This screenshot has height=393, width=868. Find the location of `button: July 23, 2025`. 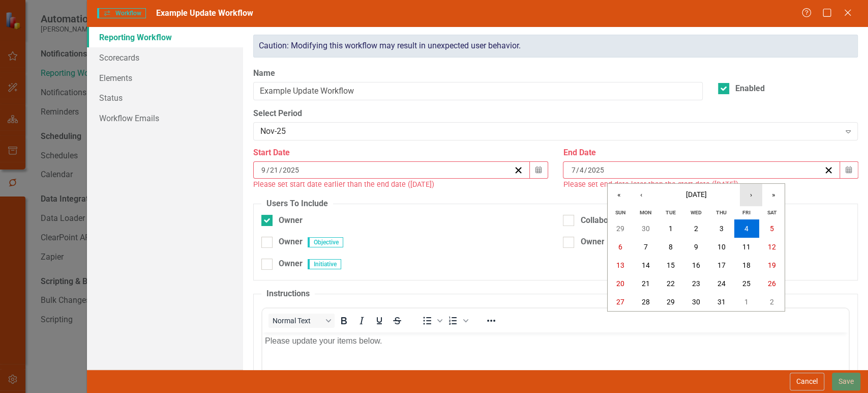

button: July 23, 2025 is located at coordinates (696, 284).